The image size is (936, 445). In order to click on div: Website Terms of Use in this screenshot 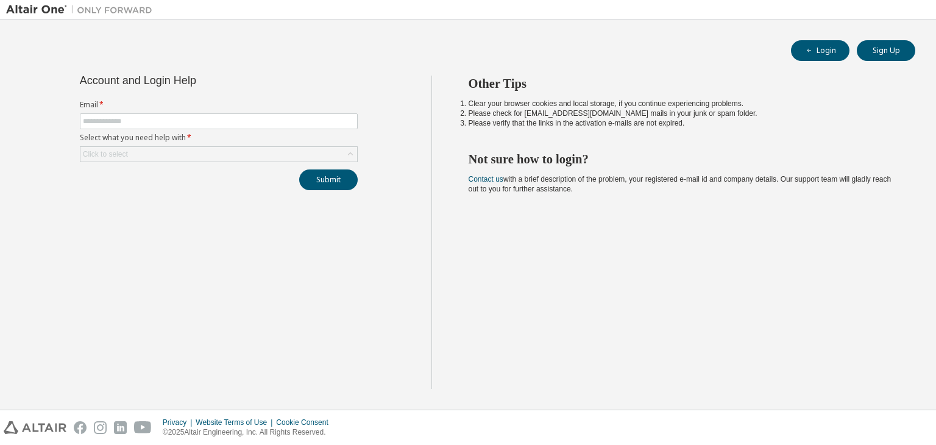, I will do `click(236, 422)`.